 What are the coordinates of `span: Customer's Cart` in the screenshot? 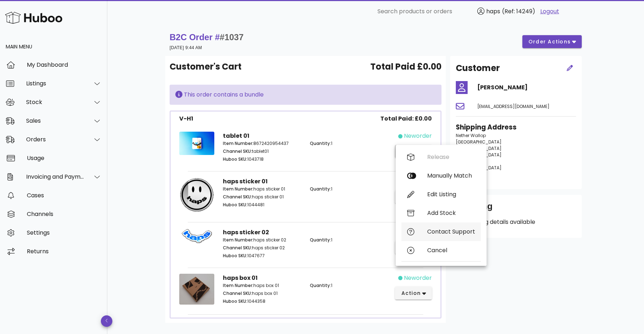 It's located at (205, 66).